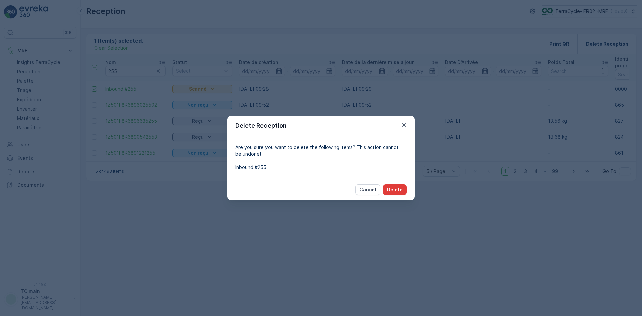 This screenshot has width=642, height=316. Describe the element at coordinates (317, 151) in the screenshot. I see `p: Are you sure you want to delete the following items? This action cannot be undone!` at that location.